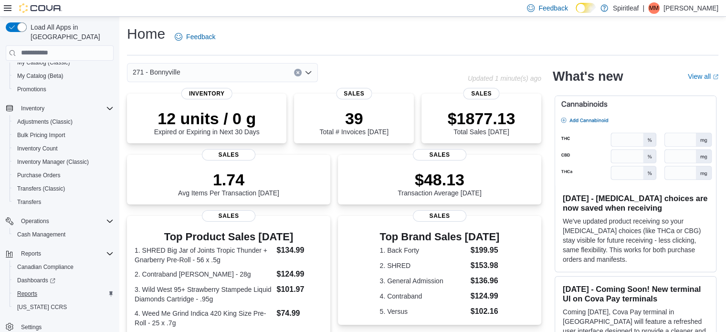 The image size is (726, 332). What do you see at coordinates (37, 148) in the screenshot?
I see `a: Inventory Count` at bounding box center [37, 148].